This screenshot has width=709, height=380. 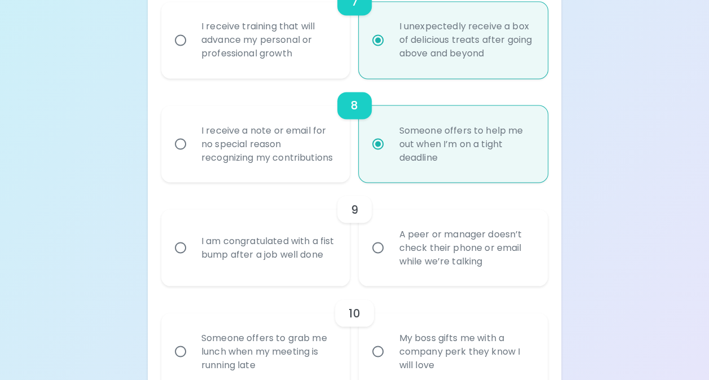 I want to click on div: A peer or manager doesn’t check their phone or email while we’re talking, so click(x=465, y=247).